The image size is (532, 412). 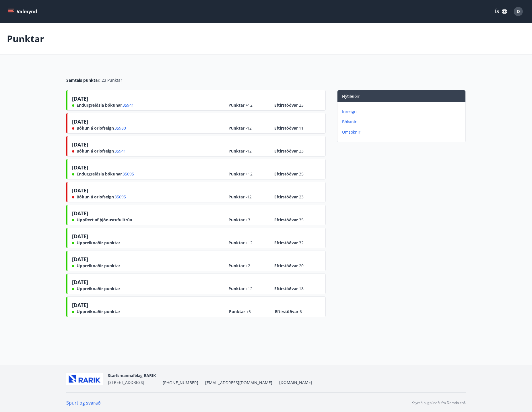 I want to click on span: +6, so click(x=248, y=311).